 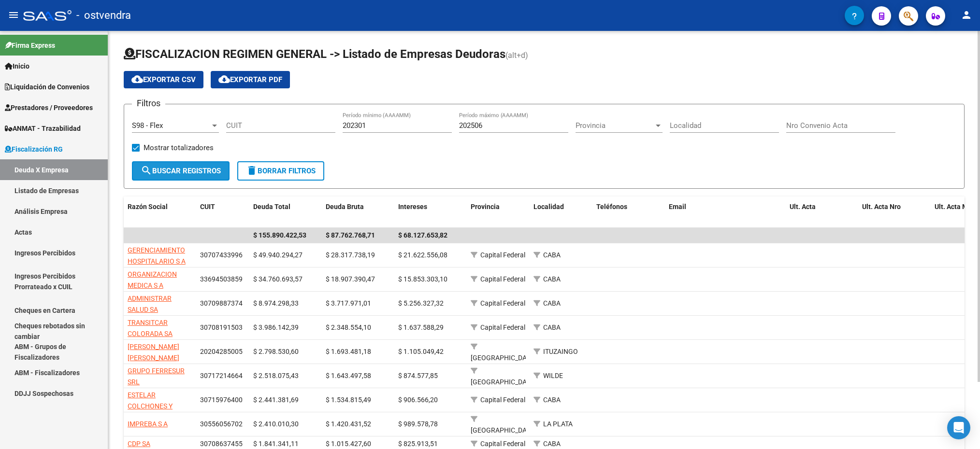 What do you see at coordinates (418, 444) in the screenshot?
I see `span: $ 825.913,51` at bounding box center [418, 444].